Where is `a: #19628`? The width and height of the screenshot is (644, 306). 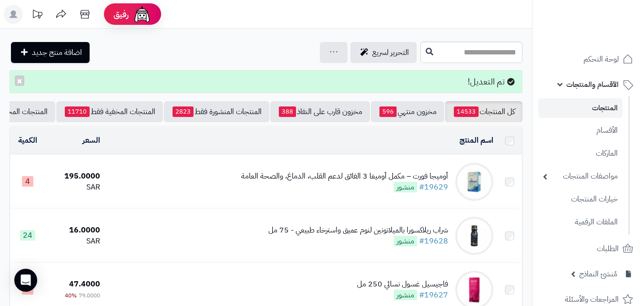 a: #19628 is located at coordinates (433, 241).